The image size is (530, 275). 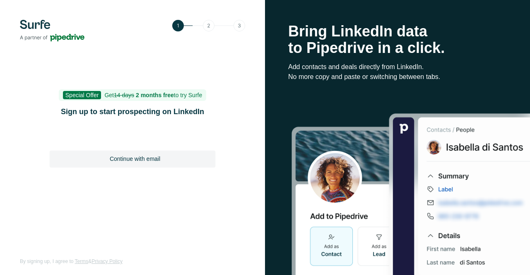 I want to click on span: Get to try Surfe, so click(x=153, y=95).